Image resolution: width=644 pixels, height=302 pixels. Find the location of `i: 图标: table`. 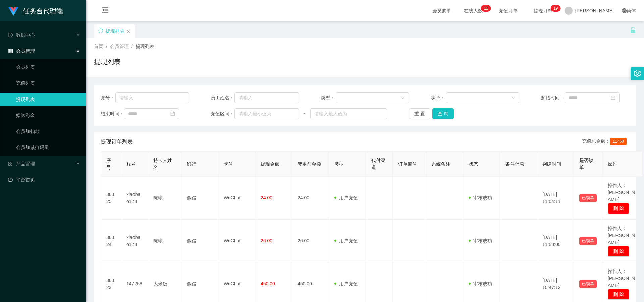

i: 图标: table is located at coordinates (11, 51).